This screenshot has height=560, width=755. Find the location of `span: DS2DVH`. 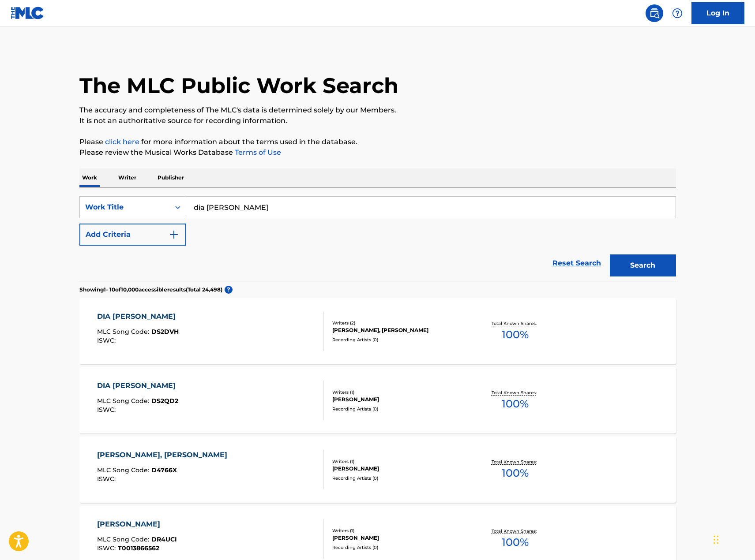

span: DS2DVH is located at coordinates (165, 332).